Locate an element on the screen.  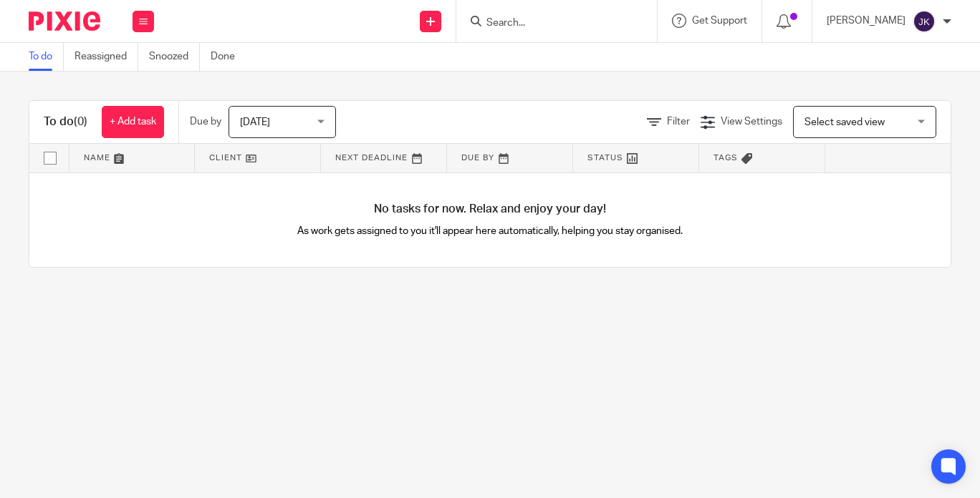
a: + Add task is located at coordinates (133, 121).